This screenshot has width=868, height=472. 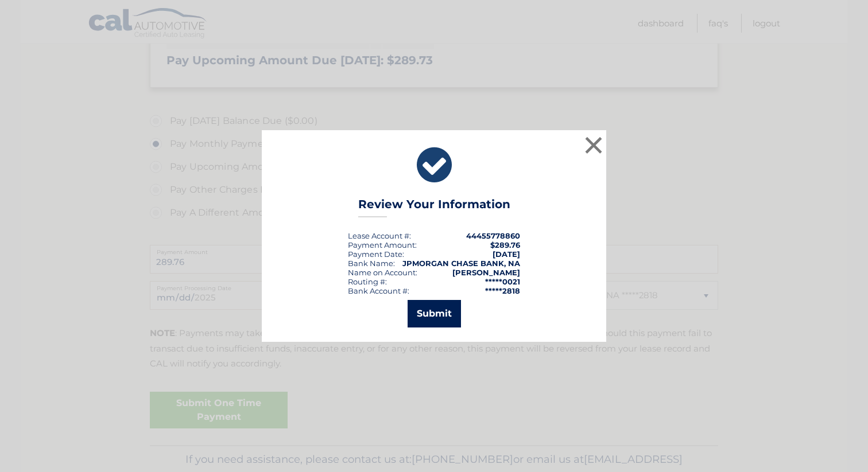 I want to click on button: Submit, so click(x=434, y=314).